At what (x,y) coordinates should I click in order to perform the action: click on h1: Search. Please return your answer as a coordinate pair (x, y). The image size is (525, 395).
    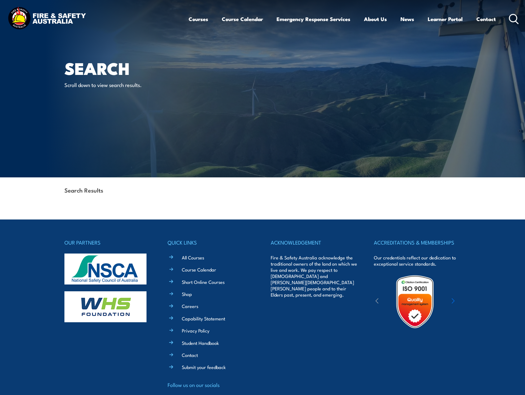
    Looking at the image, I should click on (141, 68).